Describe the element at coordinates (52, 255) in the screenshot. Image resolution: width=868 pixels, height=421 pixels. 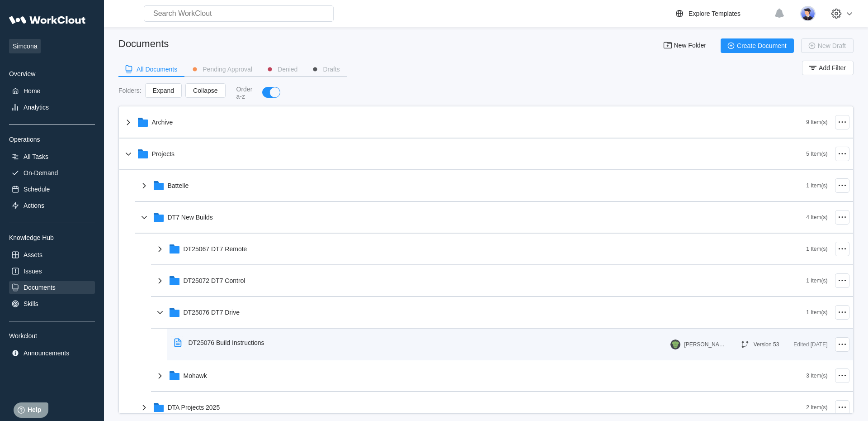
I see `a: Assets` at that location.